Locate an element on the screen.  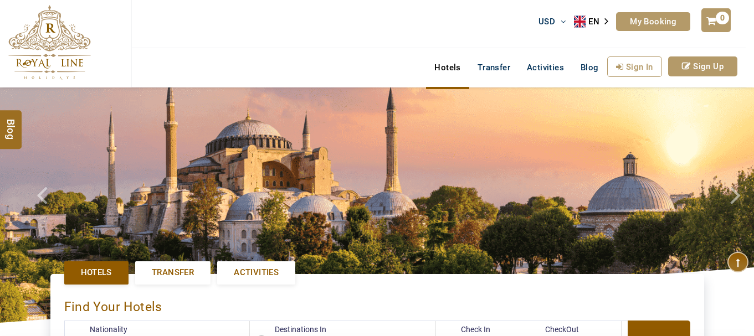
label: Check In is located at coordinates (463, 330).